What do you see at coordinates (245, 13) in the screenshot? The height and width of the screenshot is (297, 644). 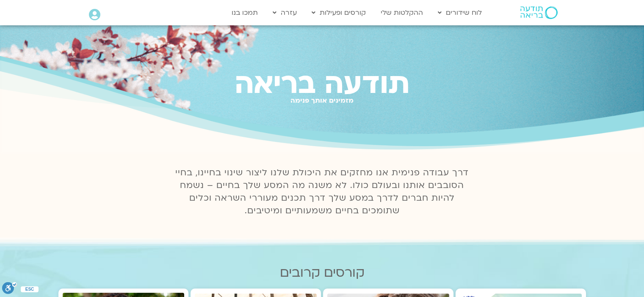 I see `a: תמכו בנו` at bounding box center [245, 13].